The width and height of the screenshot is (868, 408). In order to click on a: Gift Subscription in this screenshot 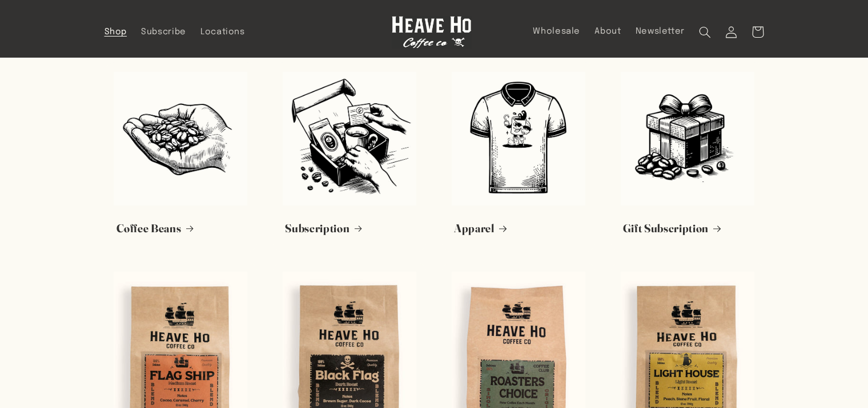, I will do `click(688, 228)`.